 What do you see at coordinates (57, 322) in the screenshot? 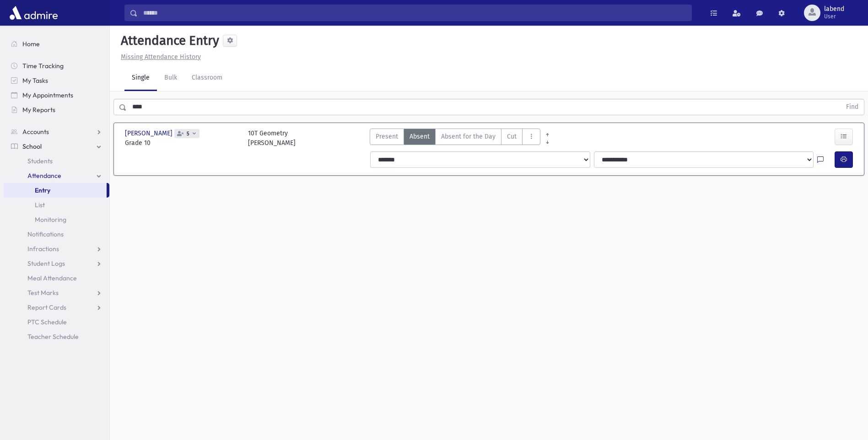
I see `a: PTC Schedule` at bounding box center [57, 322].